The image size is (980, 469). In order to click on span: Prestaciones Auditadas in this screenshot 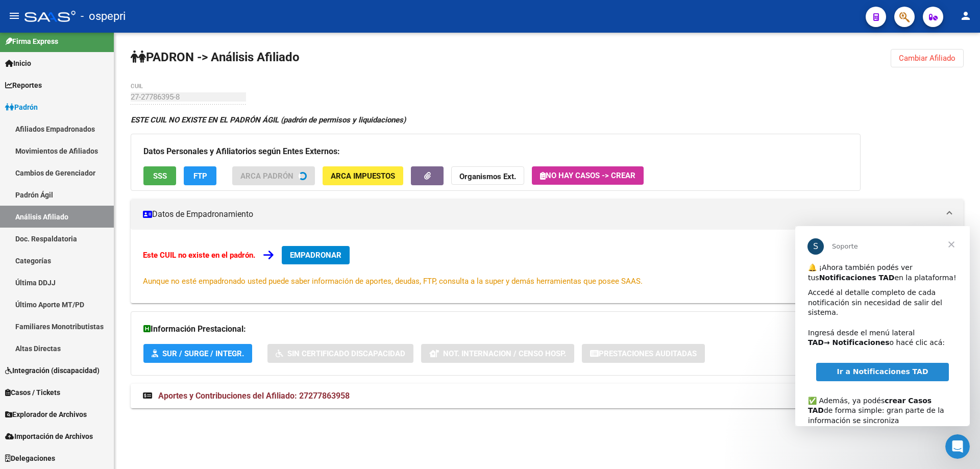, I will do `click(648, 353)`.